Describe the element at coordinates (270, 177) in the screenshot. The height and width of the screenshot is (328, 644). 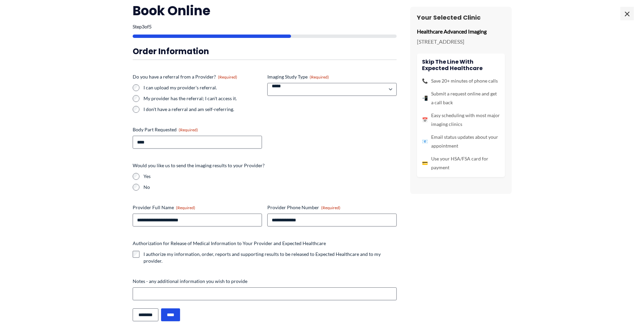
I see `label: Yes` at that location.